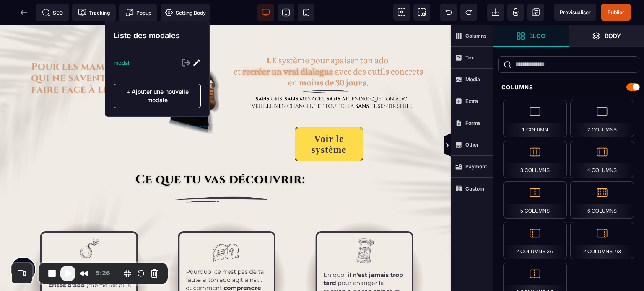  Describe the element at coordinates (575, 12) in the screenshot. I see `span: Previsualiser` at that location.